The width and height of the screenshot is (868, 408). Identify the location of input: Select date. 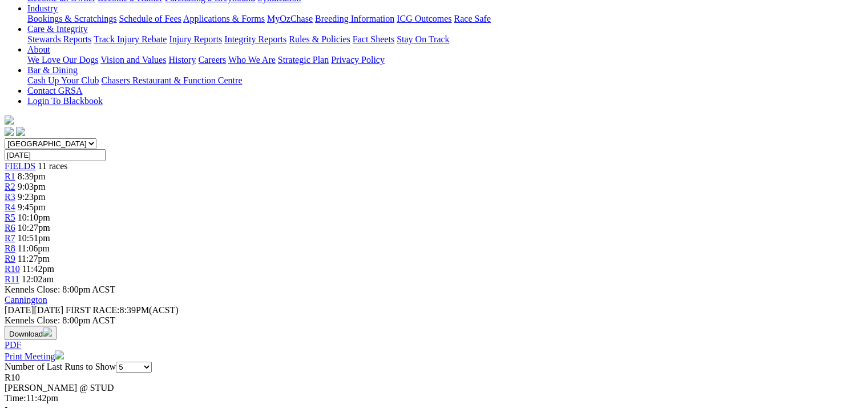
(55, 155).